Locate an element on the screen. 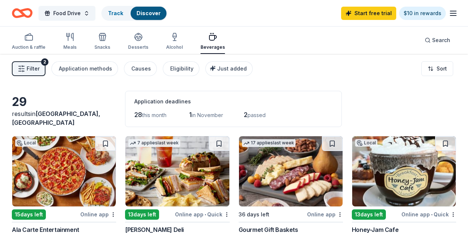  button: TrackDiscover is located at coordinates (134, 13).